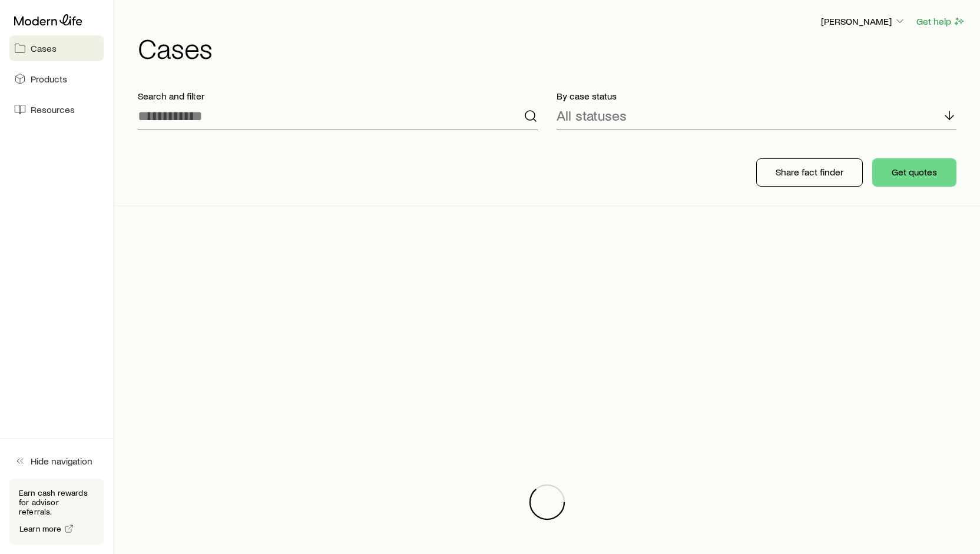 Image resolution: width=980 pixels, height=554 pixels. I want to click on a: Get quotes, so click(914, 173).